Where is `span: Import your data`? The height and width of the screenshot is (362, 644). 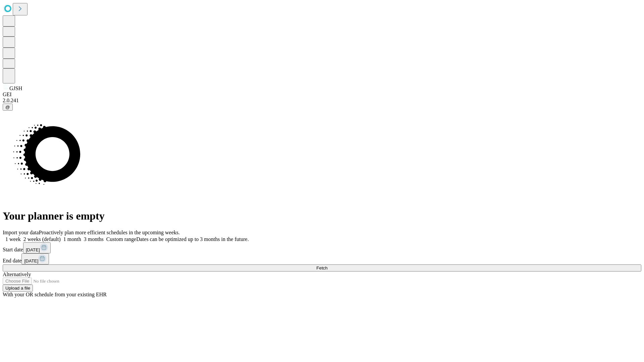
span: Import your data is located at coordinates (21, 232).